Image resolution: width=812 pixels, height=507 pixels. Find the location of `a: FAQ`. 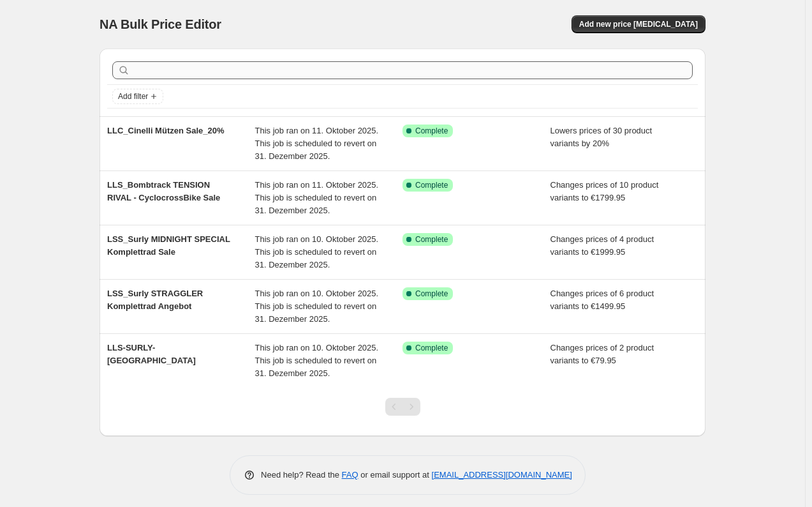

a: FAQ is located at coordinates (351, 474).